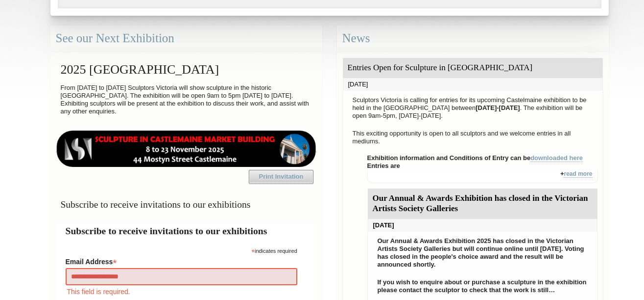 This screenshot has height=300, width=644. Describe the element at coordinates (186, 149) in the screenshot. I see `img: castlemaine-ldrbd25v2.png` at that location.